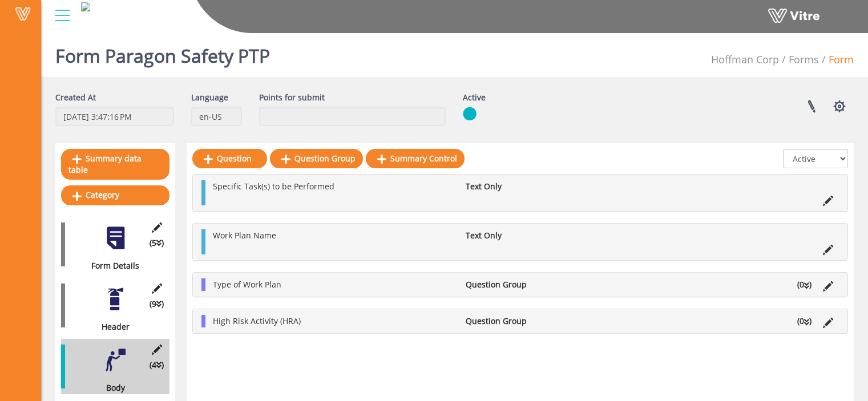 The width and height of the screenshot is (868, 401). Describe the element at coordinates (156, 243) in the screenshot. I see `span: (5 )` at that location.